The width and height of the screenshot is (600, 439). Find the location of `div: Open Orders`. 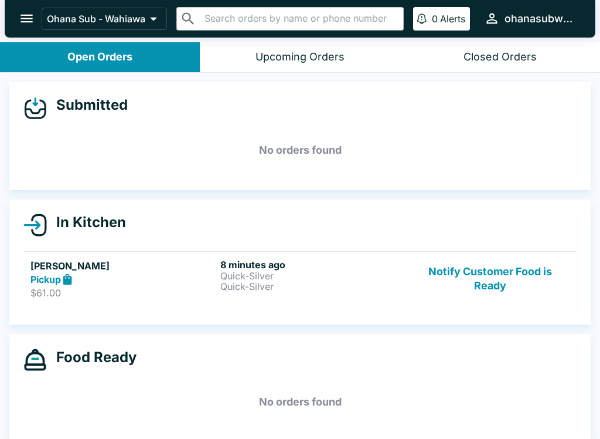

div: Open Orders is located at coordinates (100, 57).